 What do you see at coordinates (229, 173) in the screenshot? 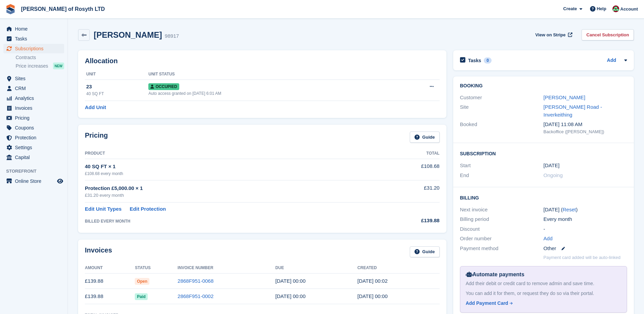
I see `div: £108.68 every month` at bounding box center [229, 173].